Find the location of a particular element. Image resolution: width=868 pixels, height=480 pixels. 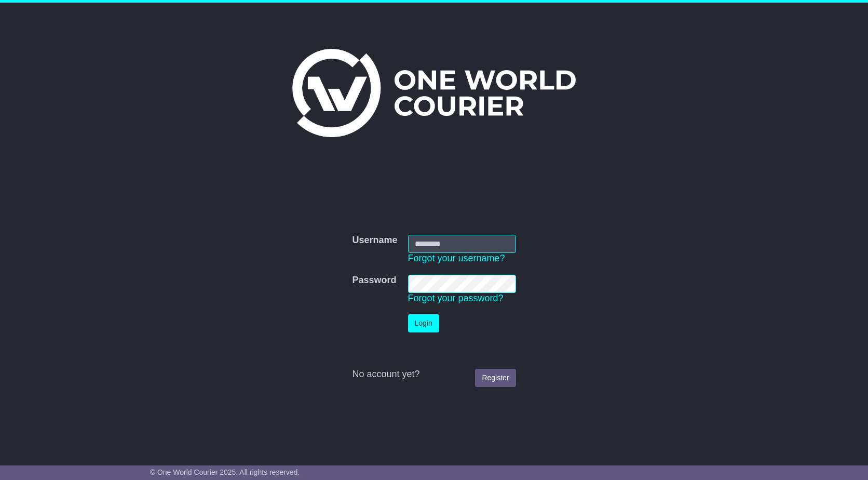

a: Forgot your username? is located at coordinates (456, 258).